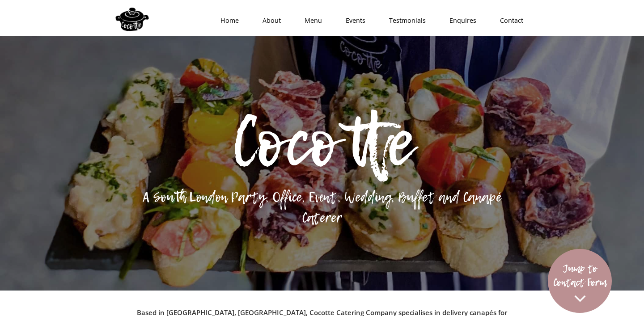 This screenshot has height=316, width=644. I want to click on a: Home, so click(227, 21).